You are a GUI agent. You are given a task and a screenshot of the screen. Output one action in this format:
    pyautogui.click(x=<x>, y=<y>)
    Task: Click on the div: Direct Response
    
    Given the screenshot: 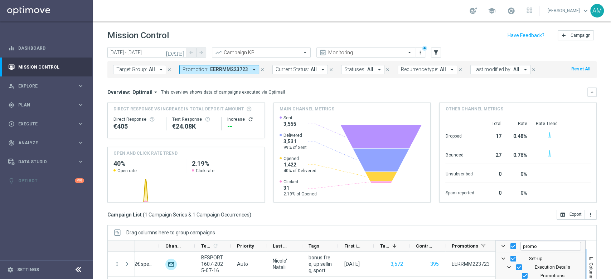 What is the action you would take?
    pyautogui.click(x=137, y=120)
    